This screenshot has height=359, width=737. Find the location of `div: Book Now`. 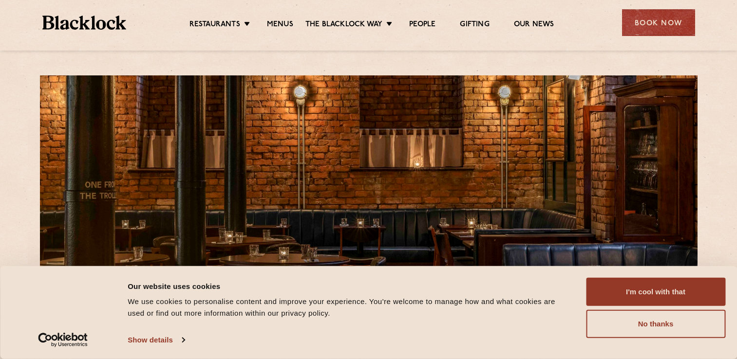

div: Book Now is located at coordinates (658, 22).